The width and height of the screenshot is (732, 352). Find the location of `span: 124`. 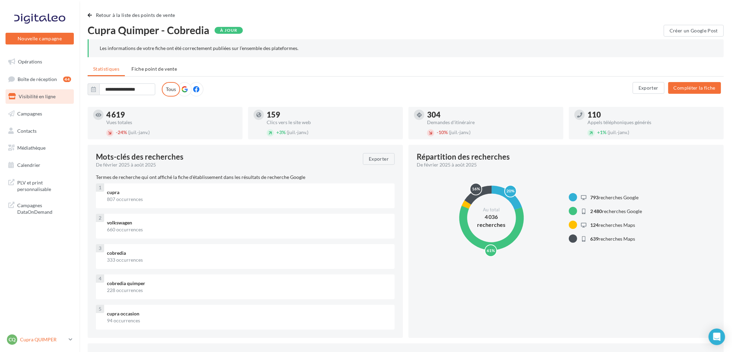

span: 124 is located at coordinates (594, 225).